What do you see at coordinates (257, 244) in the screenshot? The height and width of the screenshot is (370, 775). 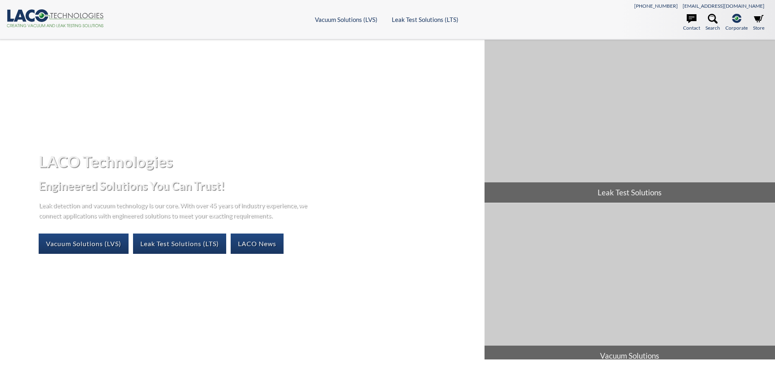 I see `a: LACO News` at bounding box center [257, 244].